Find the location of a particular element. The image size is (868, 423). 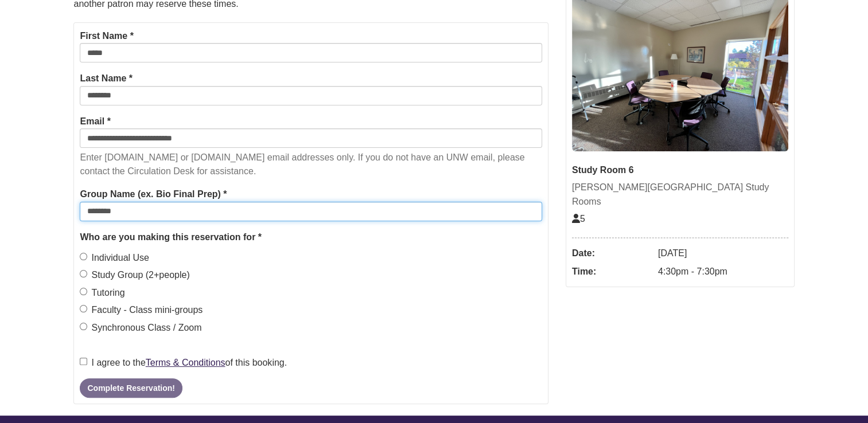

input: Faculty - Class mini-groups is located at coordinates (83, 309).